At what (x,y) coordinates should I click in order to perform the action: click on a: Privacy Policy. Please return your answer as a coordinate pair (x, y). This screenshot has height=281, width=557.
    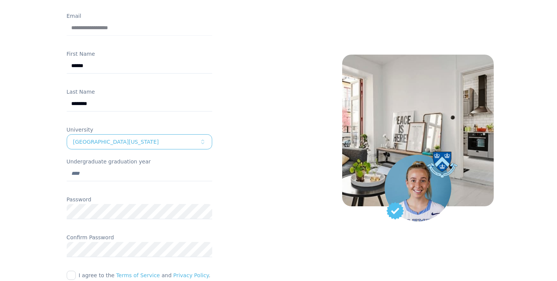
    Looking at the image, I should click on (191, 275).